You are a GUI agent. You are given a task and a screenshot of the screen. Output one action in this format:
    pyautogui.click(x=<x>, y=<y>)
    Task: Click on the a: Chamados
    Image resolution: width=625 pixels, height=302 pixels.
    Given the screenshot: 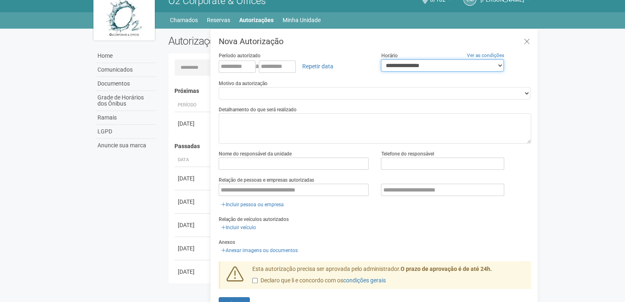 What is the action you would take?
    pyautogui.click(x=184, y=20)
    